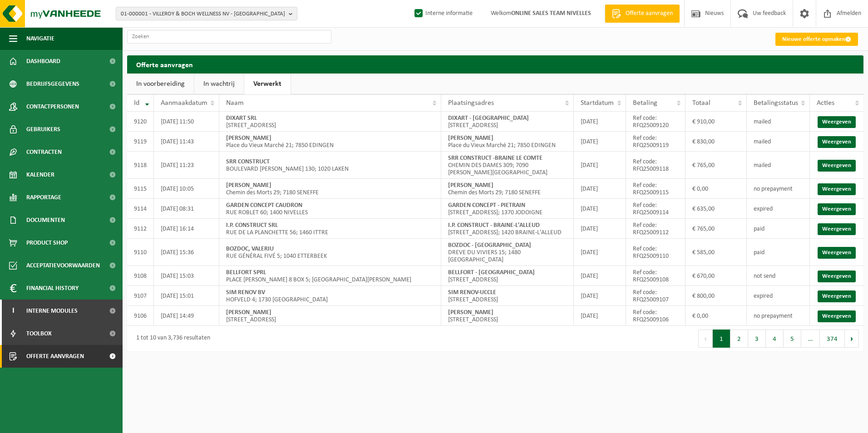 This screenshot has height=433, width=868. What do you see at coordinates (160, 84) in the screenshot?
I see `a: In voorbereiding` at bounding box center [160, 84].